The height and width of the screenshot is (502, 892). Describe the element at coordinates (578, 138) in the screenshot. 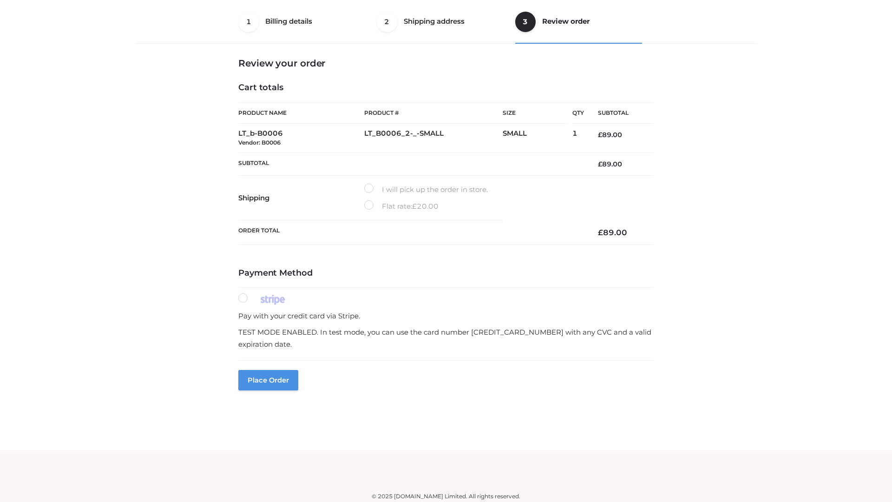

I see `td: 1` at that location.